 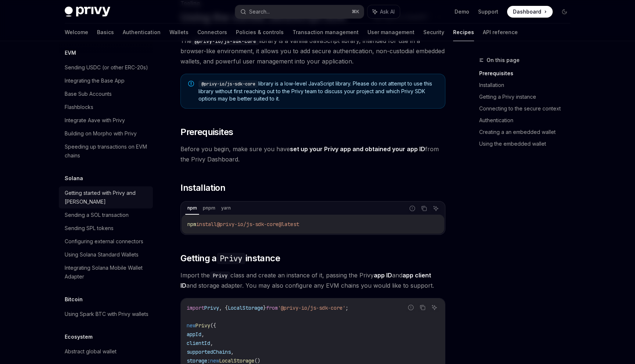 I want to click on div: Speeding up transactions on EVM chains, so click(x=107, y=152).